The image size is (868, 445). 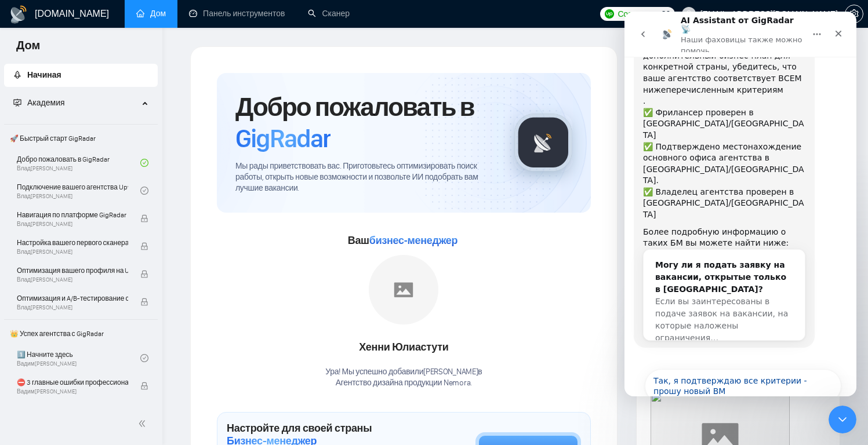 What do you see at coordinates (355, 107) in the screenshot?
I see `font: Добро пожаловать в` at bounding box center [355, 107].